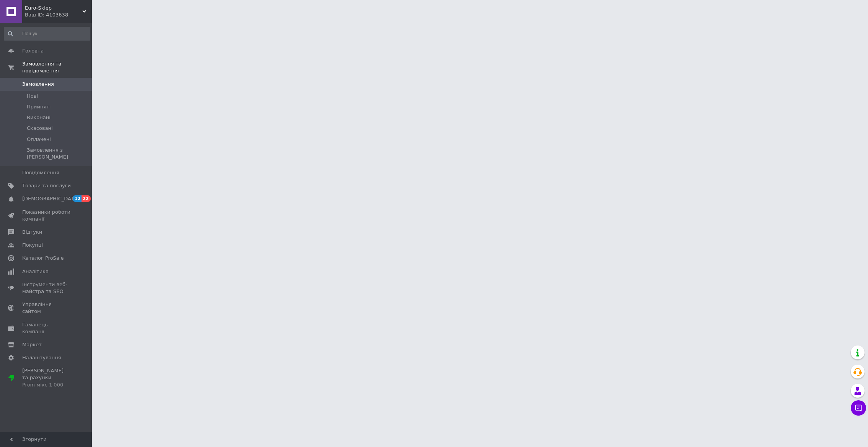 This screenshot has width=868, height=447. What do you see at coordinates (85, 198) in the screenshot?
I see `span: 22` at bounding box center [85, 198].